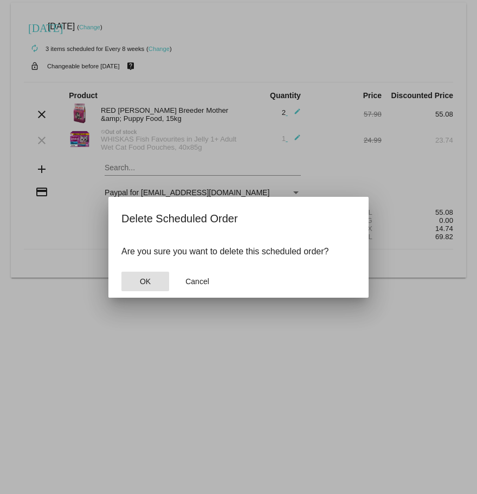  What do you see at coordinates (198, 282) in the screenshot?
I see `span: Cancel` at bounding box center [198, 282].